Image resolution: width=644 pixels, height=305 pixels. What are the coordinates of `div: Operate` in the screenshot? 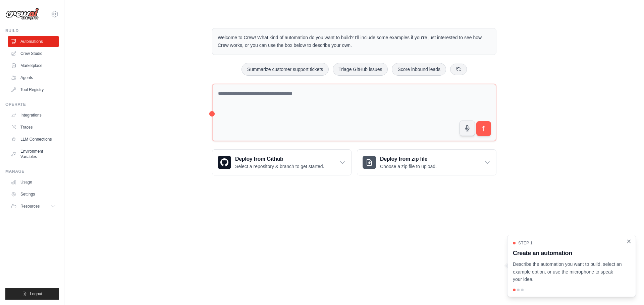 It's located at (32, 105).